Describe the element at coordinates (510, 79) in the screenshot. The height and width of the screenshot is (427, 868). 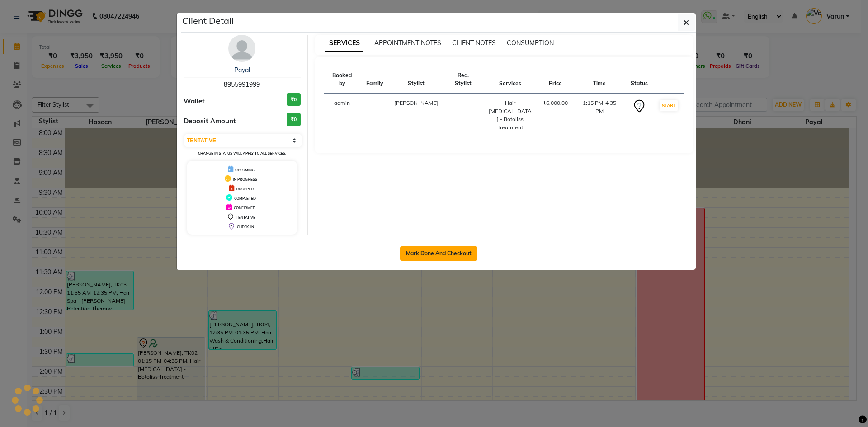
I see `th: Services` at that location.